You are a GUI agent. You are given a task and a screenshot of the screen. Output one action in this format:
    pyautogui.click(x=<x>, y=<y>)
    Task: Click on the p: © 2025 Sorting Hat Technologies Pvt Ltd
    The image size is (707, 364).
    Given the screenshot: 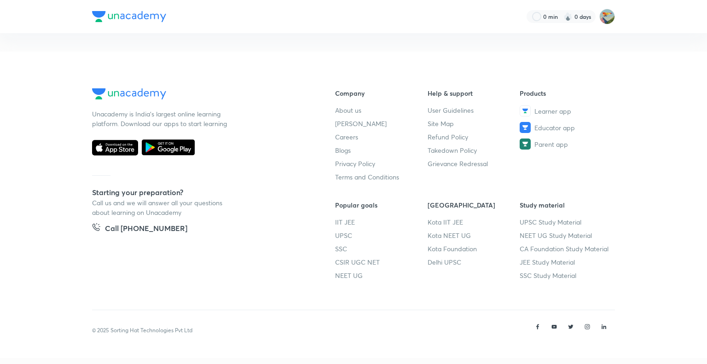 What is the action you would take?
    pyautogui.click(x=142, y=330)
    